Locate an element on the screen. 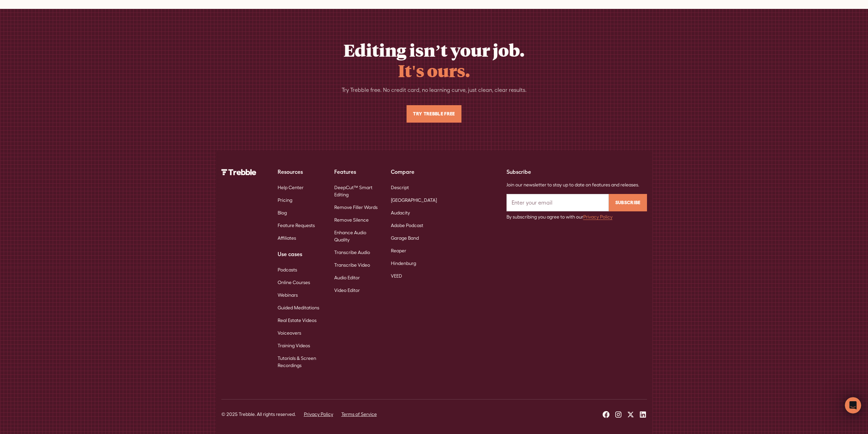 The height and width of the screenshot is (434, 868). a: Remove Silence is located at coordinates (352, 220).